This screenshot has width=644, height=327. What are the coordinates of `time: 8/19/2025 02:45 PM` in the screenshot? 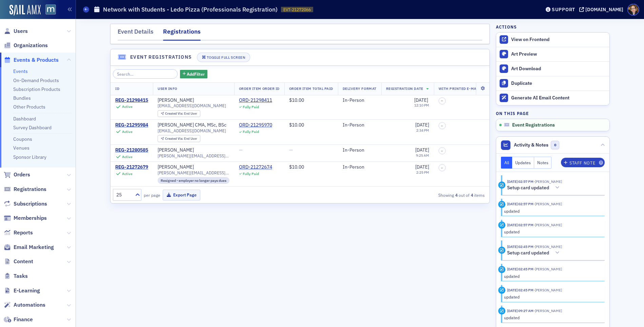 It's located at (521, 269).